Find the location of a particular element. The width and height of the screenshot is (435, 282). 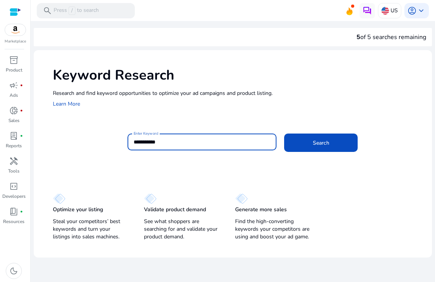

span: inventory_2 is located at coordinates (14, 60).